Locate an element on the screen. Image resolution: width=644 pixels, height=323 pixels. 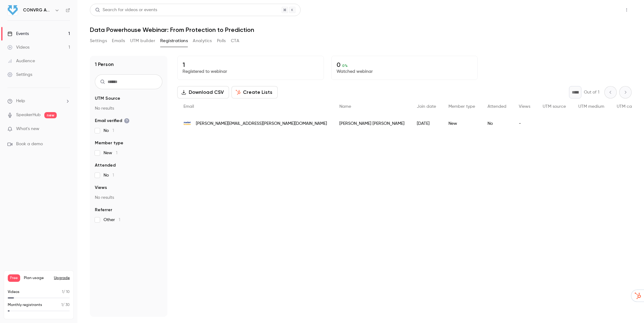
span: Email verified is located at coordinates (112, 121).